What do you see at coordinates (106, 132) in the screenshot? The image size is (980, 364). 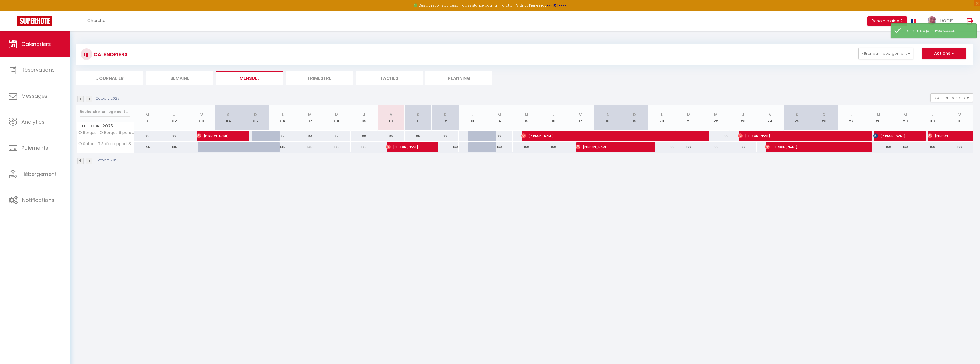 I see `span: Ô Berges · Ô Berges 6 pers + bébé, jardin, proche centre` at bounding box center [106, 132].